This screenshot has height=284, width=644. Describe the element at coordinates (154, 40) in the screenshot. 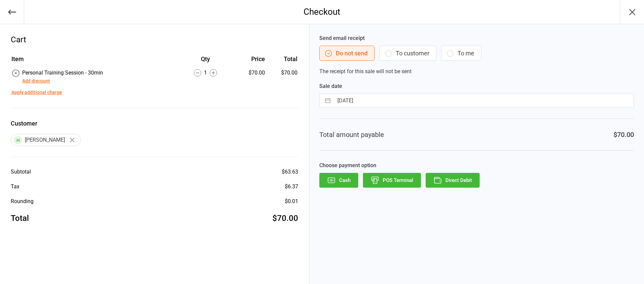

I see `div: Cart` at that location.